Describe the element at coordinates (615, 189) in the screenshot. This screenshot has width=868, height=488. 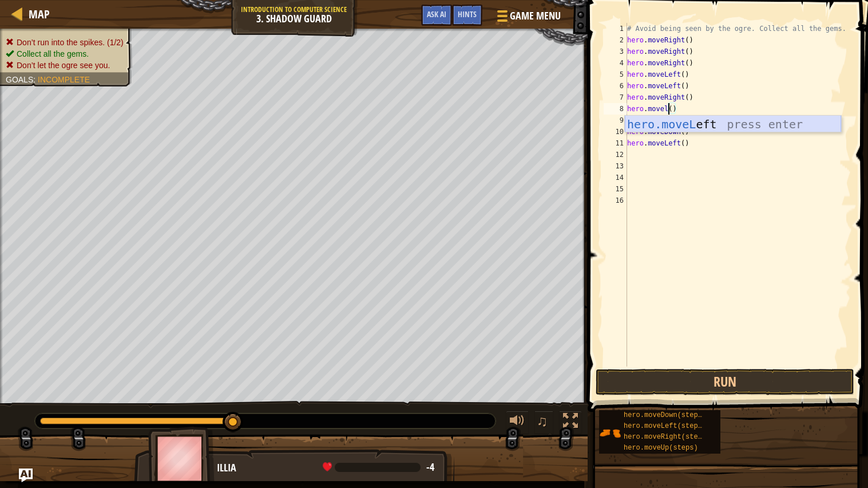
I see `div: 15` at that location.